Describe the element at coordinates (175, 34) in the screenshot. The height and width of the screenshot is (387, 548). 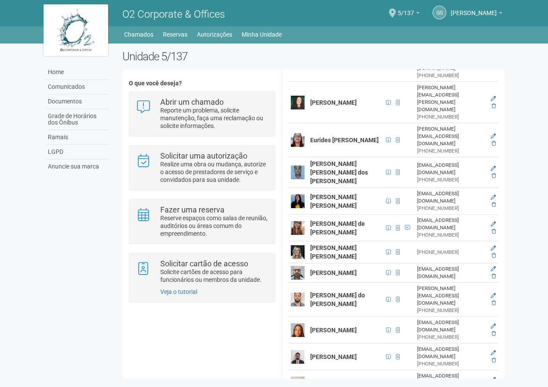
I see `a: Reservas` at that location.